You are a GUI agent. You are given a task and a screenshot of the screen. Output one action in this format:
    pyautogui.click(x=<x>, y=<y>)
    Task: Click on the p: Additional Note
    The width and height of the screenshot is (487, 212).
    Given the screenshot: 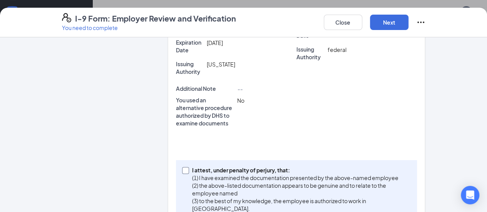 What is the action you would take?
    pyautogui.click(x=205, y=89)
    